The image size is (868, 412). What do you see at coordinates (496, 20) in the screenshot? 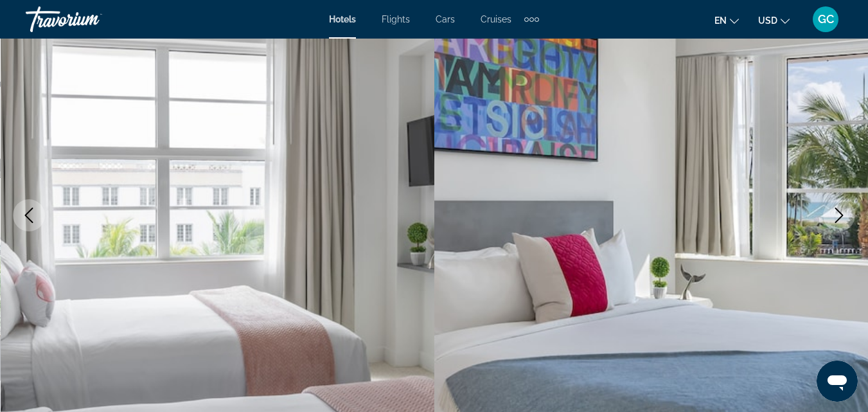
I see `a: Cruises` at bounding box center [496, 20].